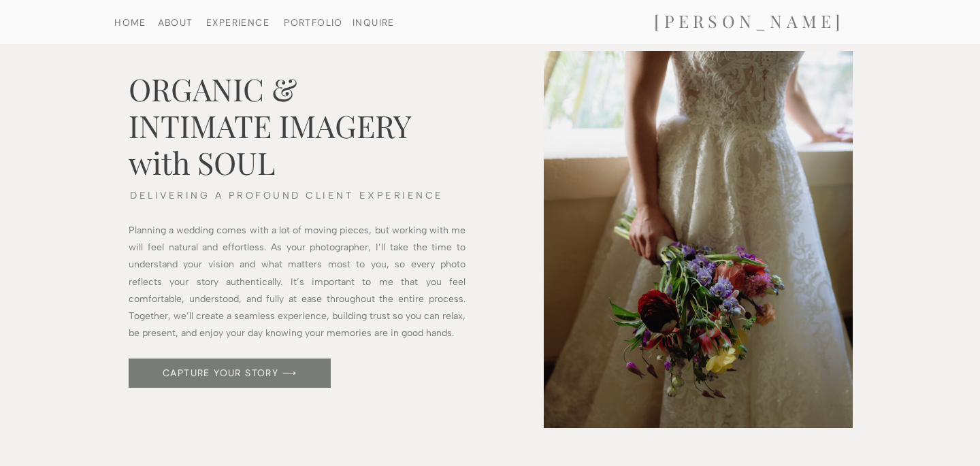 This screenshot has height=466, width=980. Describe the element at coordinates (175, 22) in the screenshot. I see `nav: ABOUT` at that location.